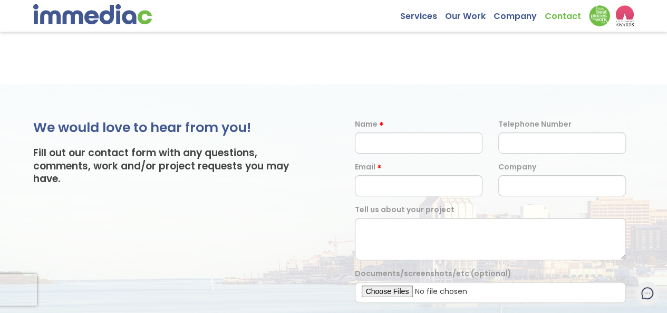  I want to click on img: immediac, so click(92, 14).